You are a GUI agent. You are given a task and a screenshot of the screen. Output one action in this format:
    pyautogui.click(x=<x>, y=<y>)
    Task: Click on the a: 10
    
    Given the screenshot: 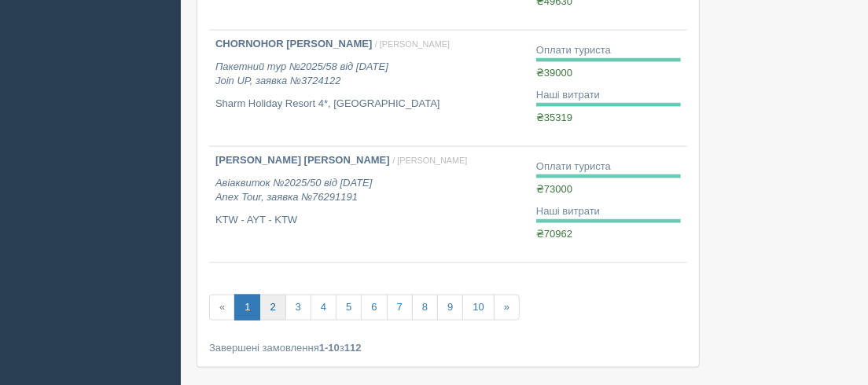 What is the action you would take?
    pyautogui.click(x=478, y=307)
    